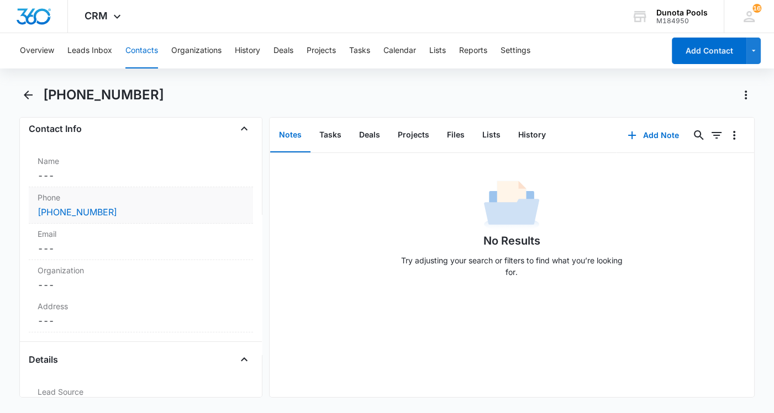 This screenshot has width=774, height=413. Describe the element at coordinates (28, 95) in the screenshot. I see `button: Back` at that location.